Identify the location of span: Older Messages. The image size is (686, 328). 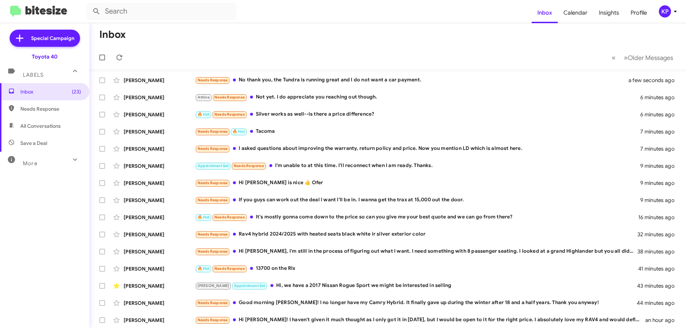
(650, 58).